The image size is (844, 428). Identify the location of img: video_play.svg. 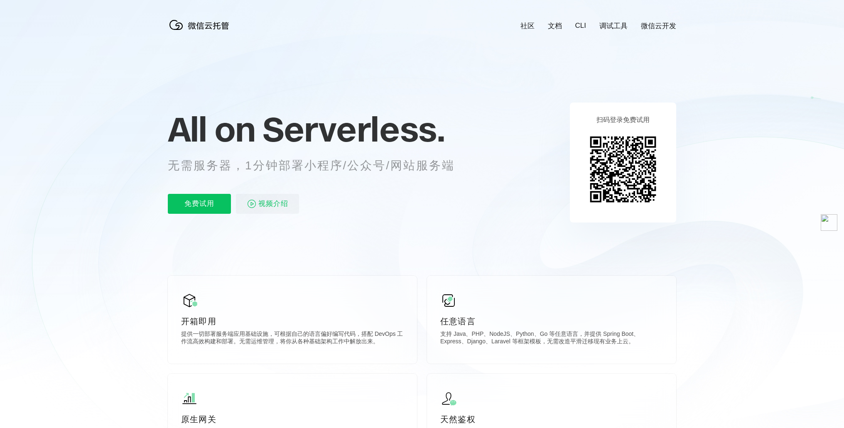
(252, 204).